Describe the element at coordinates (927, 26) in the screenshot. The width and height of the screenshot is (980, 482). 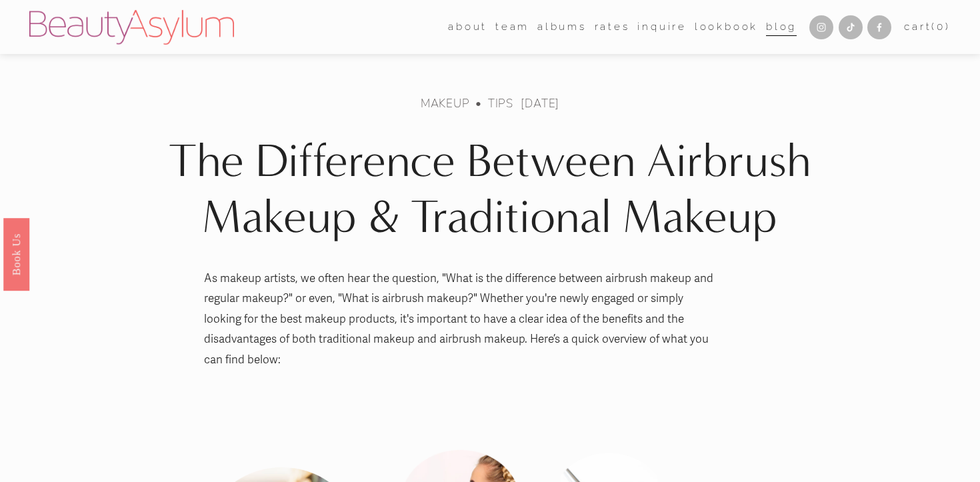
I see `a: 0 items in cart` at that location.